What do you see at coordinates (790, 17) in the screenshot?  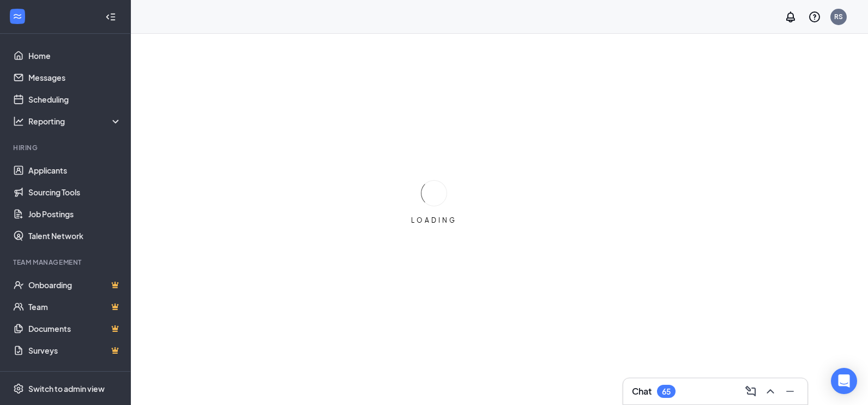 I see `svg: Notifications` at bounding box center [790, 17].